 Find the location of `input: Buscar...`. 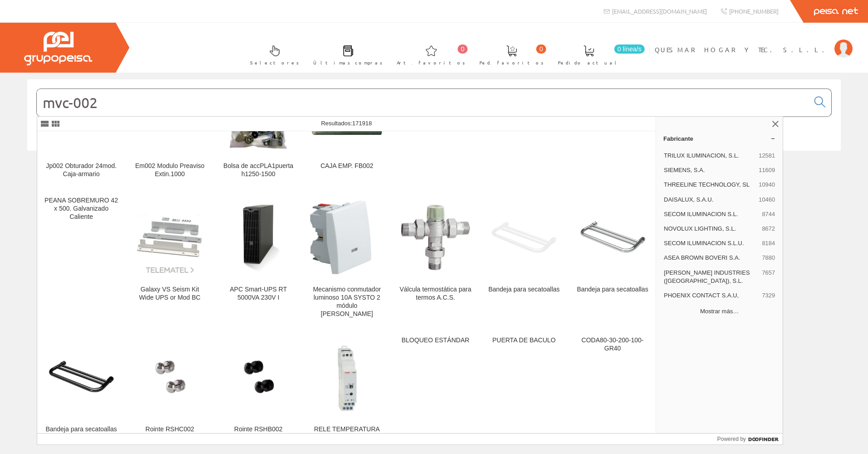

input: Buscar... is located at coordinates (423, 103).